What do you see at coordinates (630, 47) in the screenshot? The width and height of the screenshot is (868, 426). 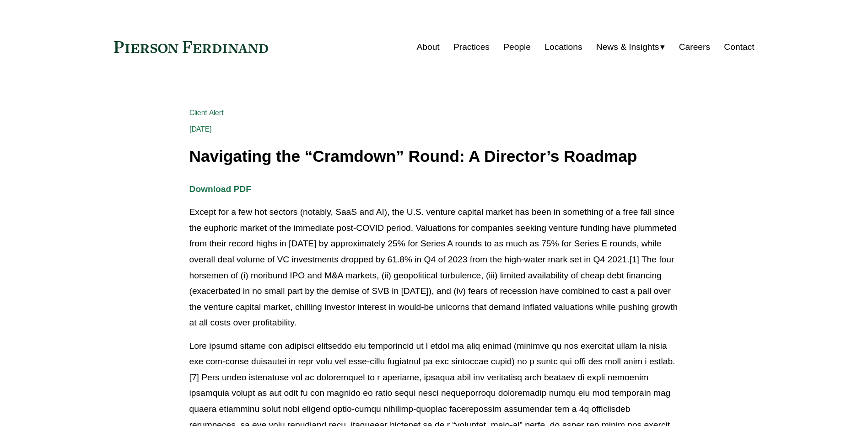 I see `a: folder dropdown` at bounding box center [630, 47].